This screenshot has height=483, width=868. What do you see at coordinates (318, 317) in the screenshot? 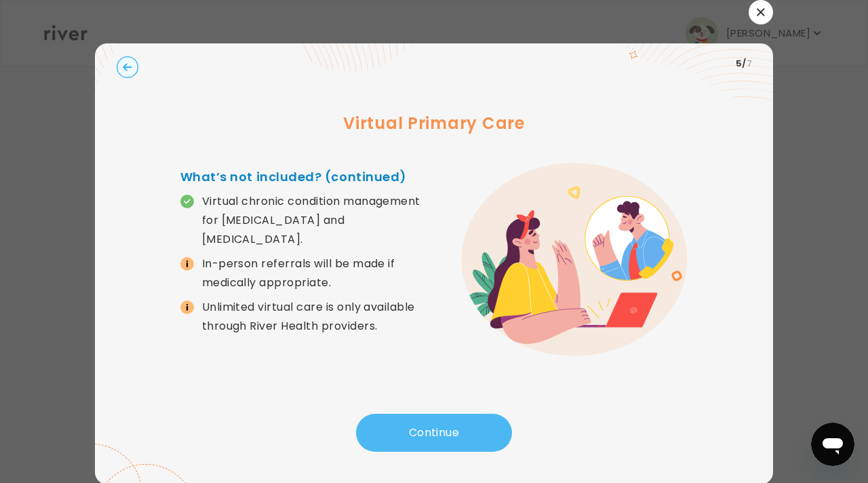
I see `p: Unlimited virtual care is only available through River Health providers.` at bounding box center [318, 317].